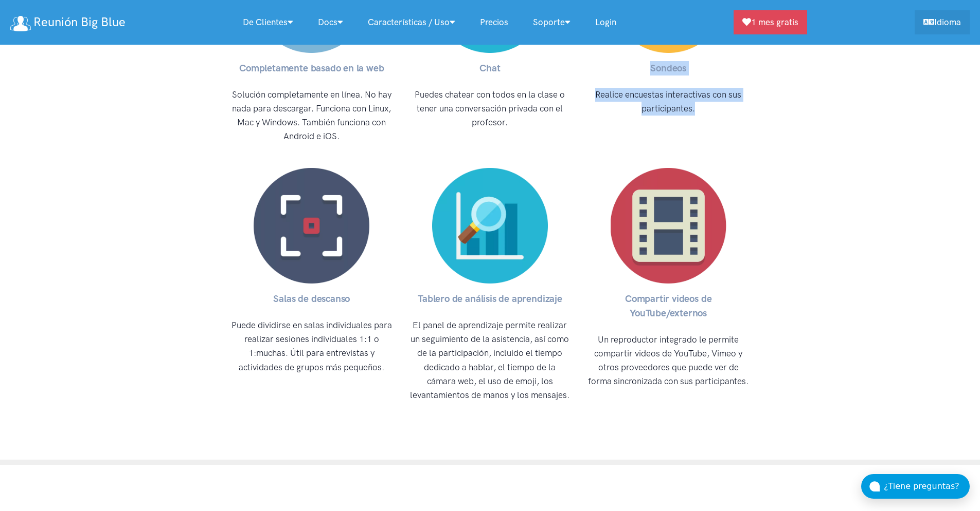 The width and height of the screenshot is (980, 511). Describe the element at coordinates (490, 298) in the screenshot. I see `strong: Tablero de análisis de aprendizaje` at that location.